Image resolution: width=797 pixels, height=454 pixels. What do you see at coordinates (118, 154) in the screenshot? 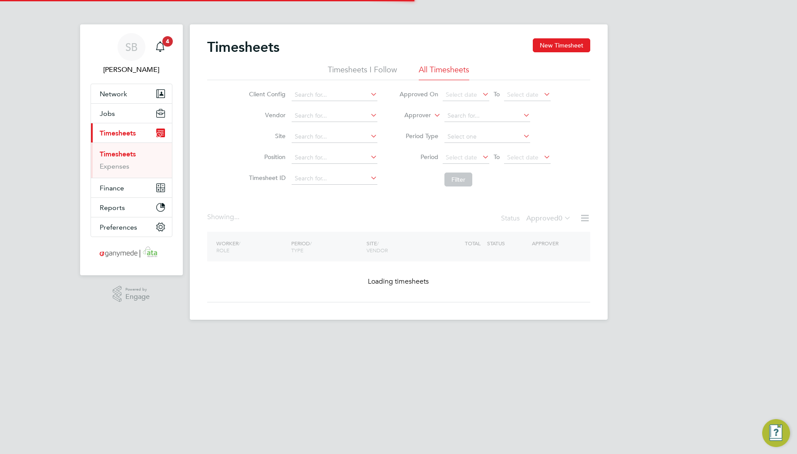
I see `a: Timesheets` at bounding box center [118, 154].